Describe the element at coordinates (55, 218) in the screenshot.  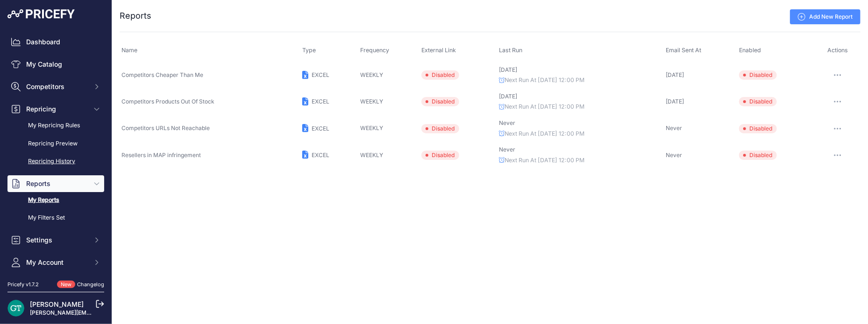
I see `a: My Filters Set` at that location.